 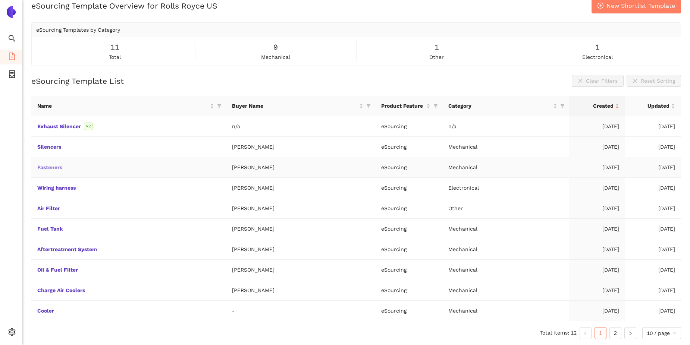 What do you see at coordinates (630, 334) in the screenshot?
I see `button: right` at bounding box center [630, 334].